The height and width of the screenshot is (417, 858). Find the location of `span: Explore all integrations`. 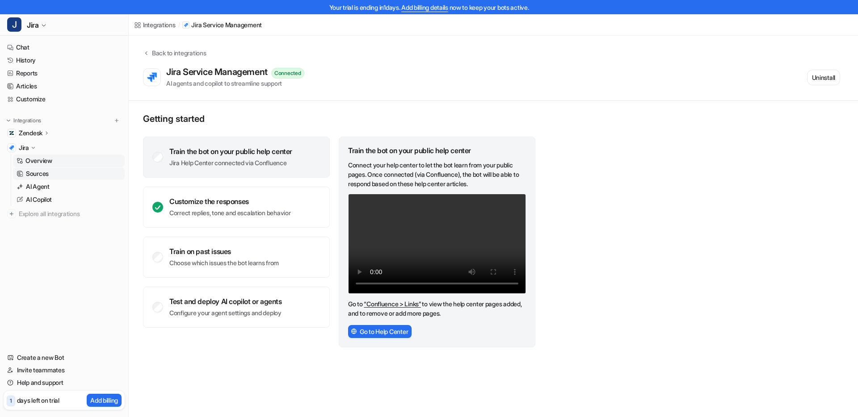

span: Explore all integrations is located at coordinates (70, 214).